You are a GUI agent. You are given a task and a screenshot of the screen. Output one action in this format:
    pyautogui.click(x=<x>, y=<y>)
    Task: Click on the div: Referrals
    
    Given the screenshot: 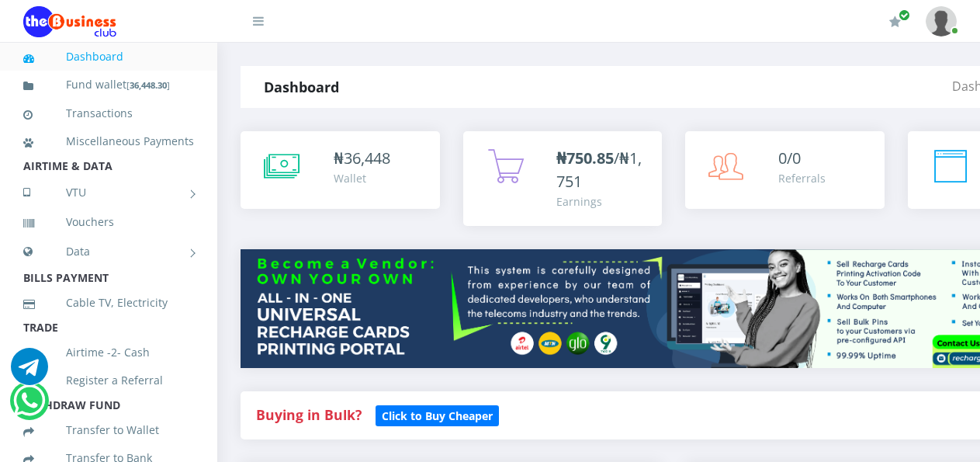 What is the action you would take?
    pyautogui.click(x=801, y=178)
    